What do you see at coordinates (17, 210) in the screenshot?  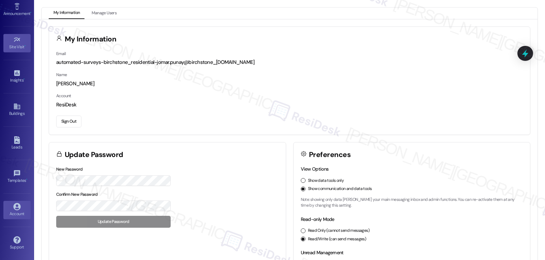 I see `a: Account` at bounding box center [17, 210].